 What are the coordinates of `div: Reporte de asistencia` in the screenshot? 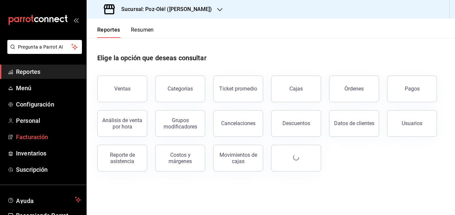 It's located at (122, 158).